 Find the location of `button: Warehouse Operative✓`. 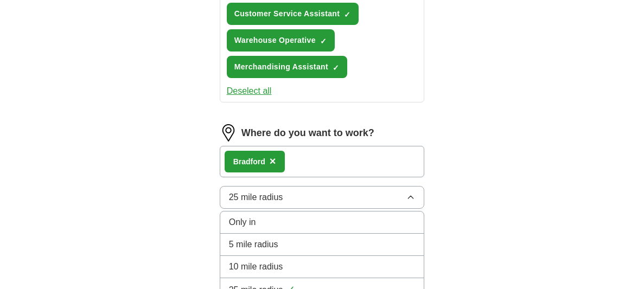

button: Warehouse Operative✓ is located at coordinates (280, 40).